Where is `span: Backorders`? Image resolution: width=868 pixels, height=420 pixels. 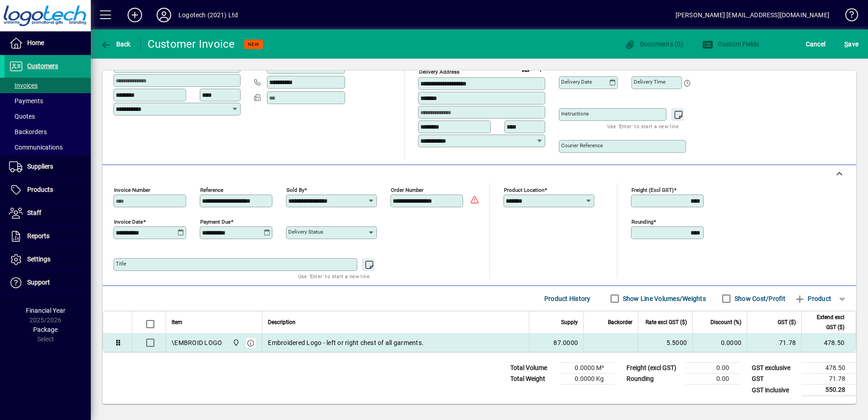
span: Backorders is located at coordinates (28, 132).